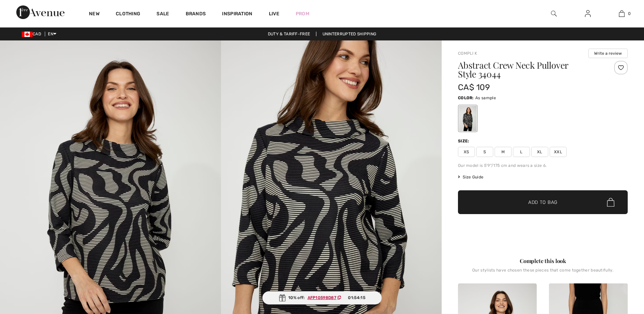  I want to click on img: My Info, so click(588, 14).